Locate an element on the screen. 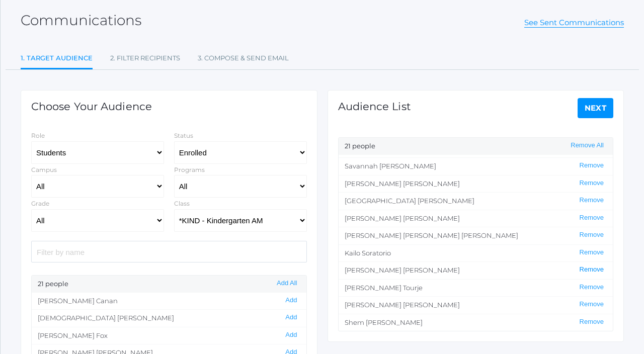 The width and height of the screenshot is (644, 354). h1: Choose Your Audience is located at coordinates (92, 106).